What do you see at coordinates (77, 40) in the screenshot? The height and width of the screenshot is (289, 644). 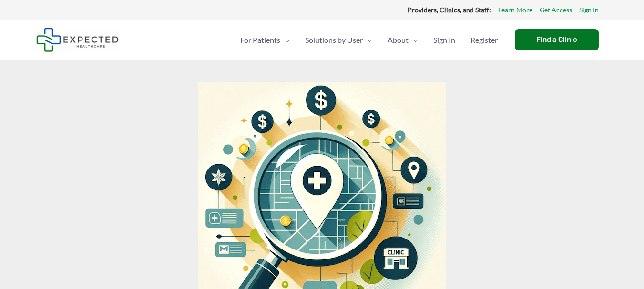 I see `img: Expected Healthcare Logo - side, dark font, small` at bounding box center [77, 40].